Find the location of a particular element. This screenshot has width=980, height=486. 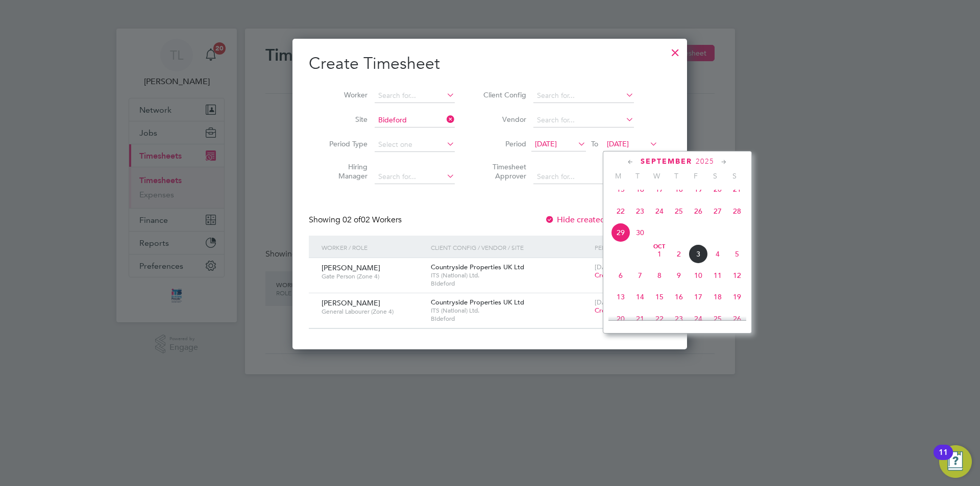

span: 2 is located at coordinates (679, 254).